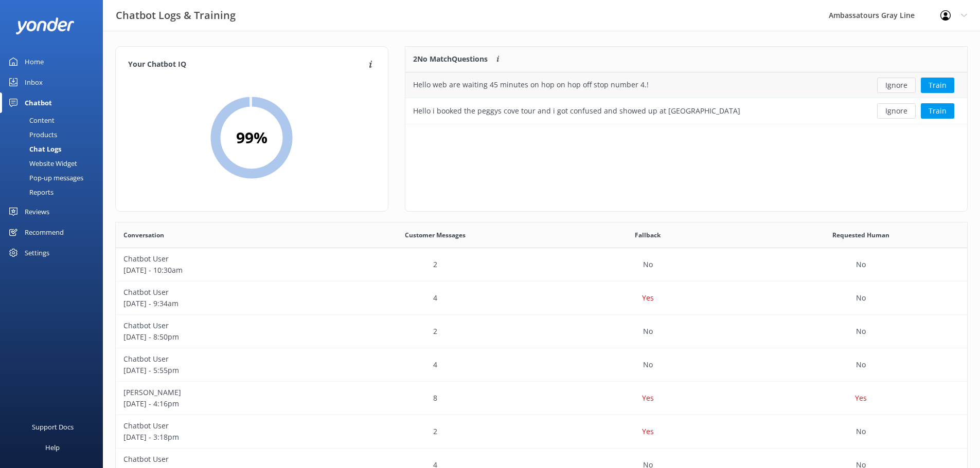 The height and width of the screenshot is (468, 980). I want to click on div: Website Widget, so click(41, 163).